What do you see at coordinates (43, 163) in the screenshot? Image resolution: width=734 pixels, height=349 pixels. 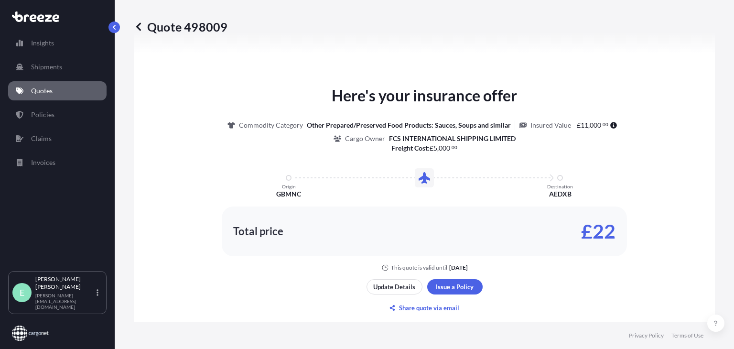 I see `p: Invoices` at bounding box center [43, 163].